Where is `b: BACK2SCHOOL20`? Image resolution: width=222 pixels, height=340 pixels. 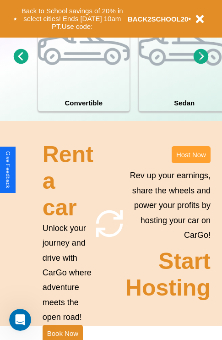
b: BACK2SCHOOL20 is located at coordinates (158, 19).